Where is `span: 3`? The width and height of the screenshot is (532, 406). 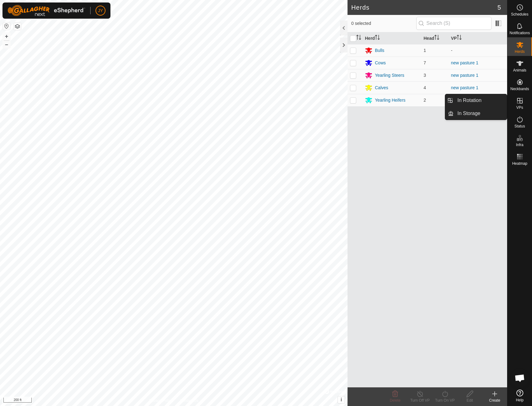 span: 3 is located at coordinates (425, 75).